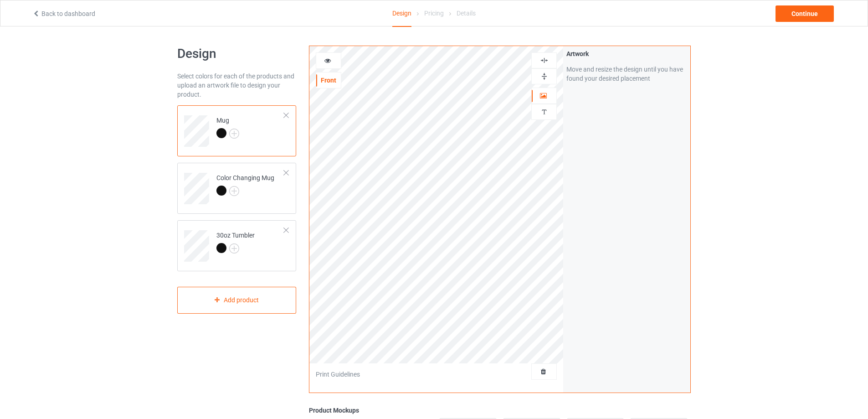 The image size is (868, 419). Describe the element at coordinates (402, 13) in the screenshot. I see `div: Design` at that location.